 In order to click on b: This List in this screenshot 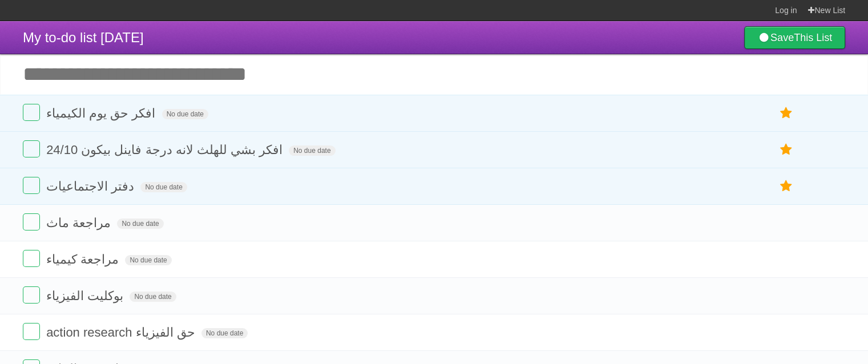, I will do `click(813, 38)`.